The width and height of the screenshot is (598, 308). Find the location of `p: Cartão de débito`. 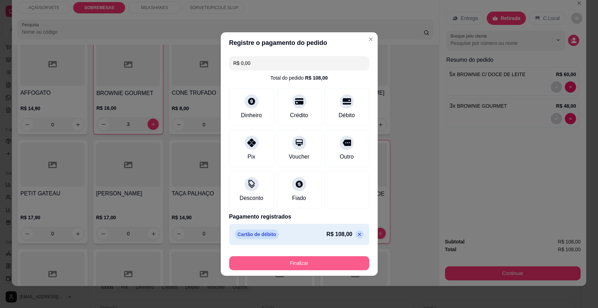

p: Cartão de débito is located at coordinates (257, 234).